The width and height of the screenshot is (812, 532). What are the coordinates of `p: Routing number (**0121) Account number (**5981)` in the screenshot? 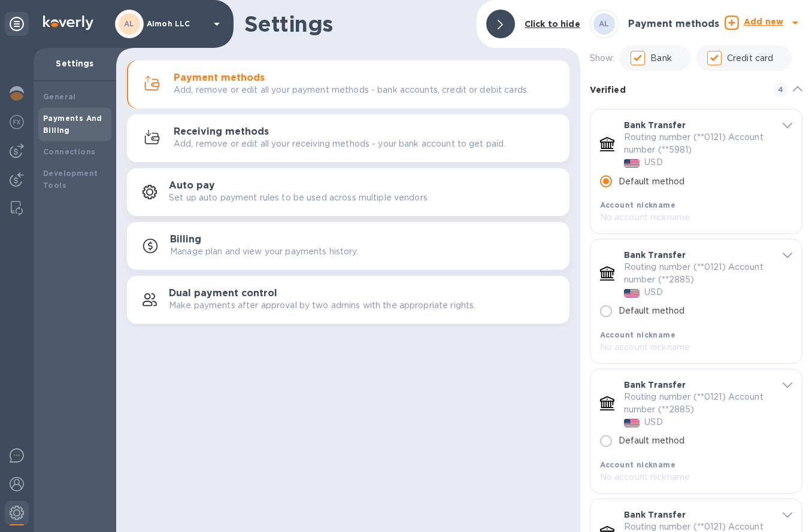 It's located at (695, 143).